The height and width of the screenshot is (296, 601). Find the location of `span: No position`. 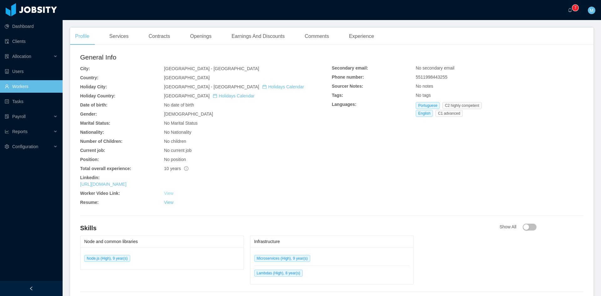

span: No position is located at coordinates (175, 159).